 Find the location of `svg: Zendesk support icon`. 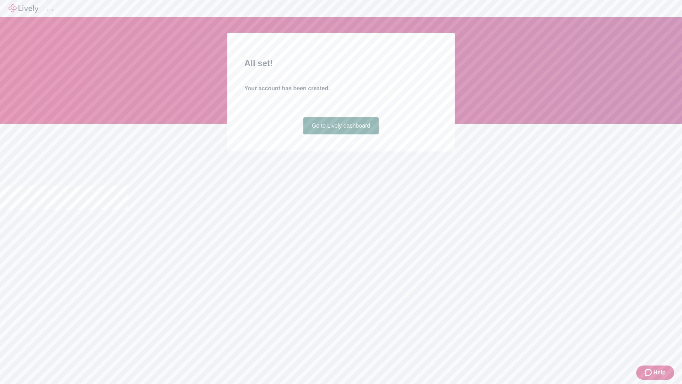

svg: Zendesk support icon is located at coordinates (649, 372).